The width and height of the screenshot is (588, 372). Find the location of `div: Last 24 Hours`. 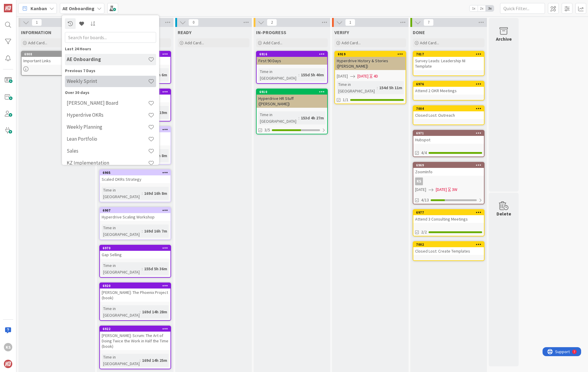

div: Last 24 Hours is located at coordinates (110, 49).